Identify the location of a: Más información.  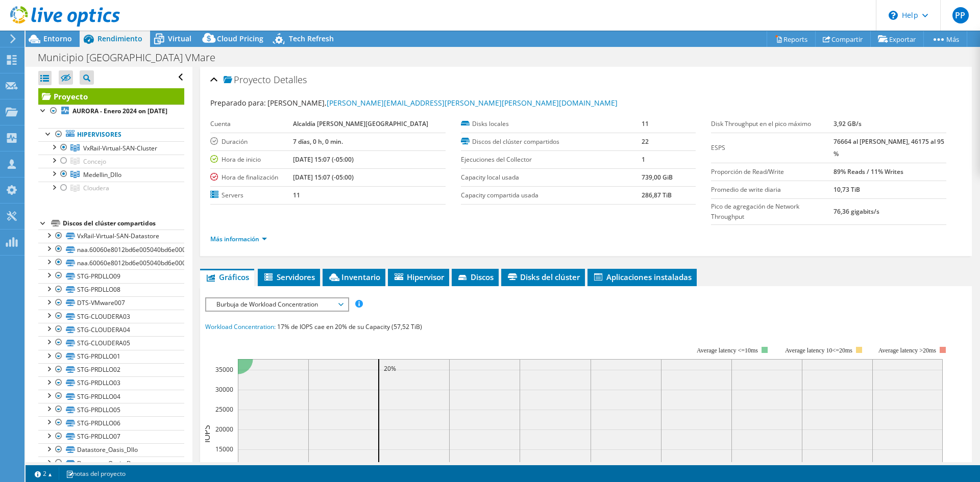
(238, 239).